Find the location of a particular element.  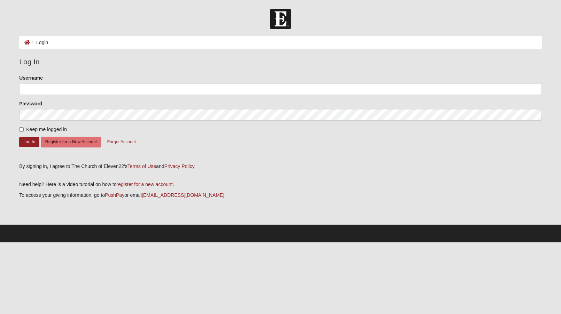

label: Password is located at coordinates (31, 104).